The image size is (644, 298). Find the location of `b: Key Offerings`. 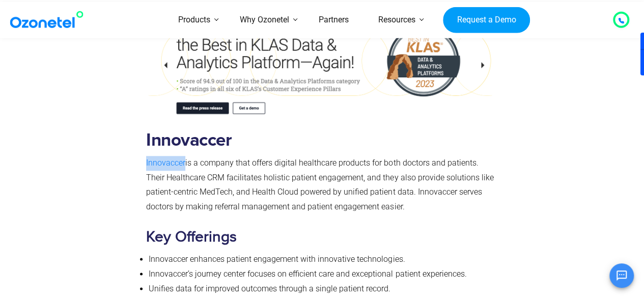

b: Key Offerings is located at coordinates (191, 237).